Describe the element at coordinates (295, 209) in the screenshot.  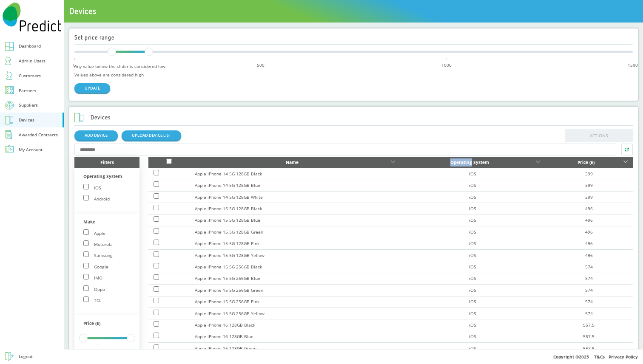
I see `div: Apple iPhone 15 5G 128GB Black` at that location.